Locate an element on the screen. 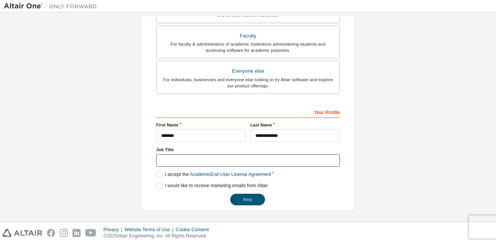  label: First Name is located at coordinates (201, 125).